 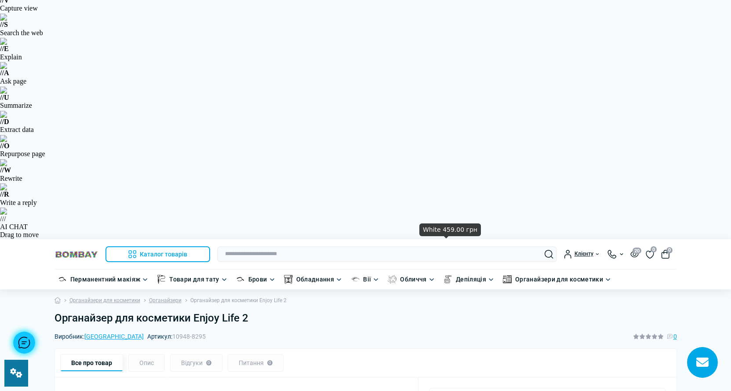 What do you see at coordinates (62, 279) in the screenshot?
I see `img: Перманентний макіяж` at bounding box center [62, 279].